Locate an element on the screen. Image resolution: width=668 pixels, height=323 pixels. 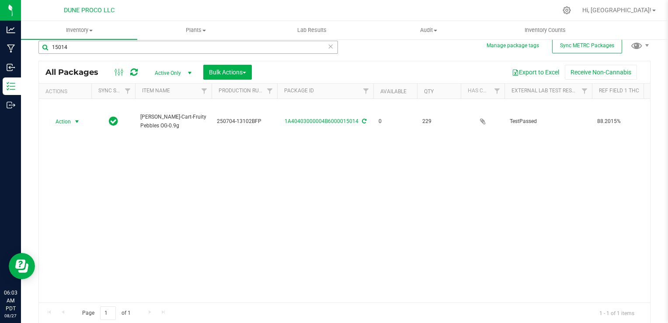
inline-svg: Analytics is located at coordinates (11, 30).